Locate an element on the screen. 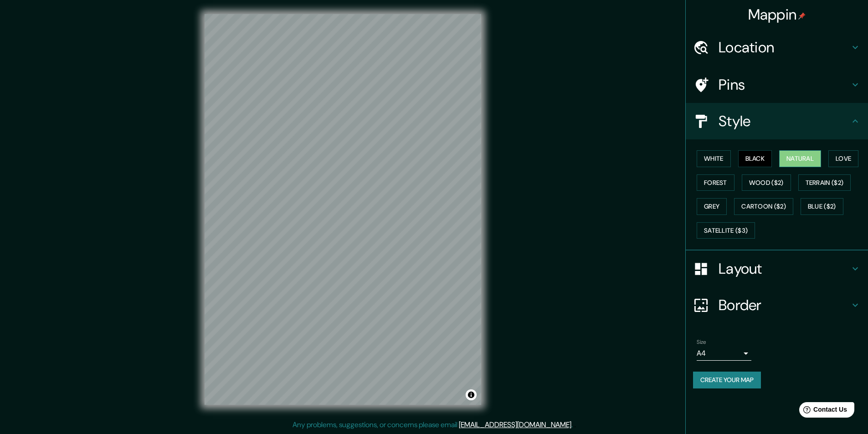 This screenshot has width=868, height=434. button: White is located at coordinates (713, 159).